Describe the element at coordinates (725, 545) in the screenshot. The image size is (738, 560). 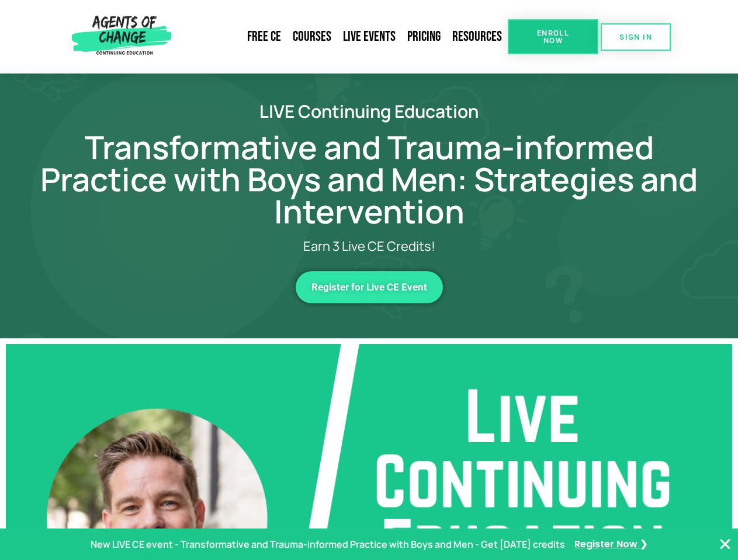
I see `button: Close Banner` at that location.